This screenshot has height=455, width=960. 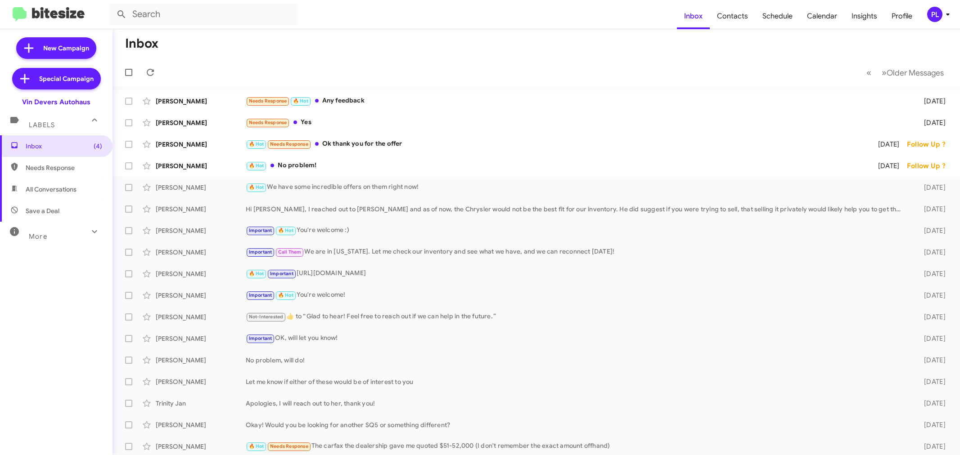 What do you see at coordinates (864, 16) in the screenshot?
I see `span: Insights` at bounding box center [864, 16].